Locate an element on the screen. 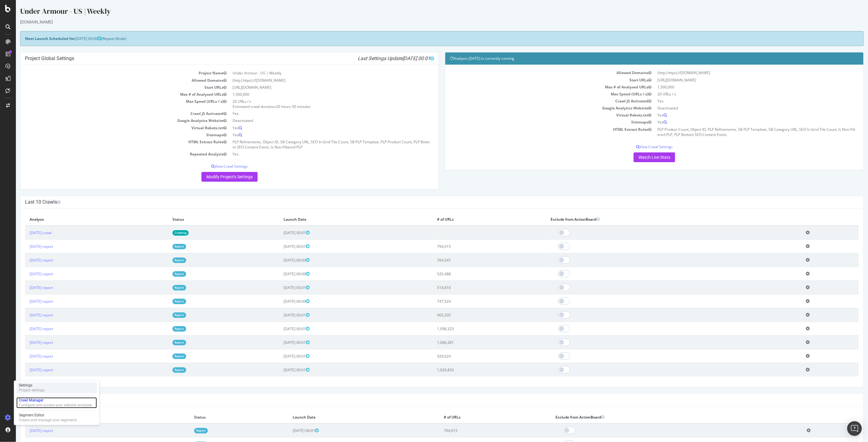 Image resolution: width=868 pixels, height=442 pixels. a: Crawl ManagerConfigure and access your website analyses is located at coordinates (57, 403).